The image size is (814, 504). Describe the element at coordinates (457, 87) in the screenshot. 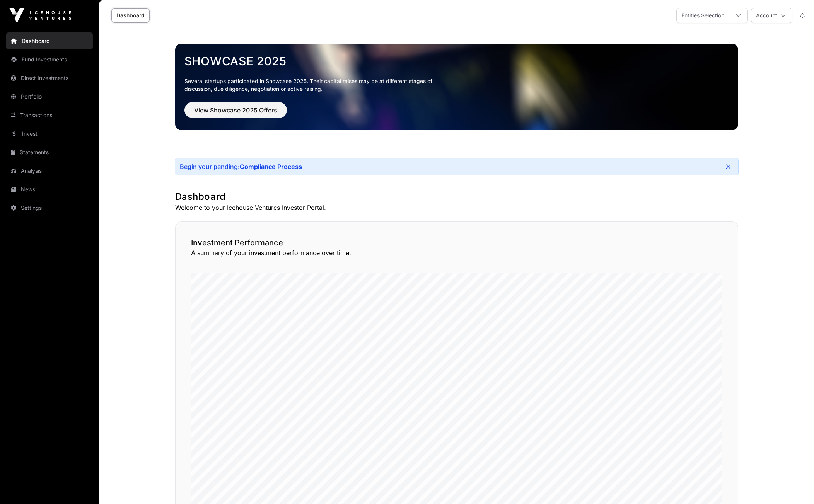

I see `img: Showcase 2025` at that location.